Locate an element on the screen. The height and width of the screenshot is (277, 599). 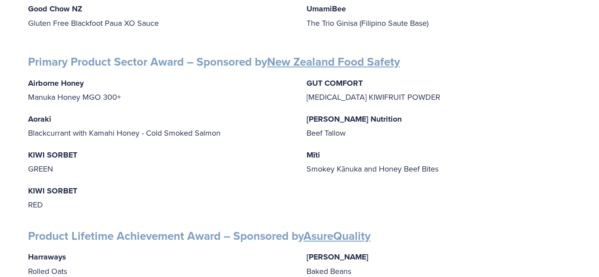
strong: UmamiBee is located at coordinates (326, 9).